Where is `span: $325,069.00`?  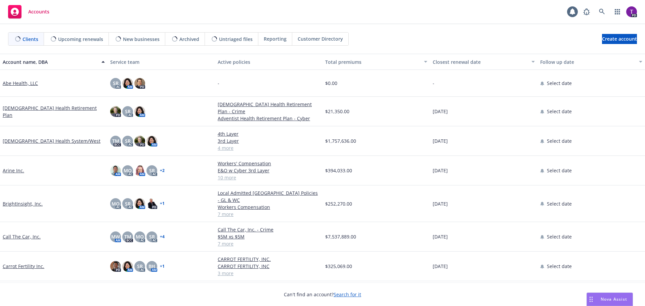
span: $325,069.00 is located at coordinates (339, 266).